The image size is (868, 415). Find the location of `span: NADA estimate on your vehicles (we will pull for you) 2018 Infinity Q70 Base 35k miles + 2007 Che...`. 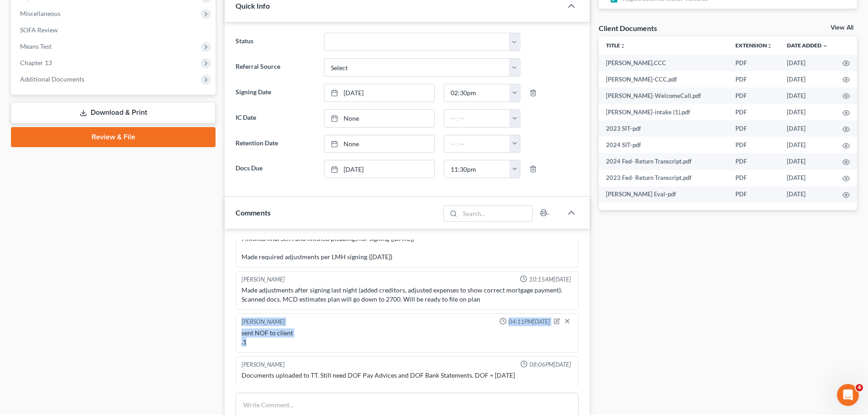

span: NADA estimate on your vehicles (we will pull for you) 2018 Infinity Q70 Base 35k miles + 2007 Che... is located at coordinates (703, 21).